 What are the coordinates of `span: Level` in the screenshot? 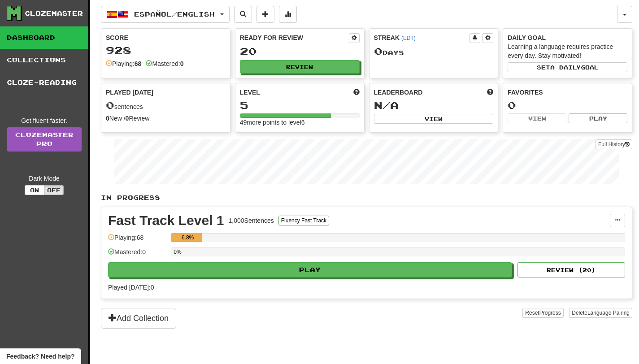 It's located at (250, 93).